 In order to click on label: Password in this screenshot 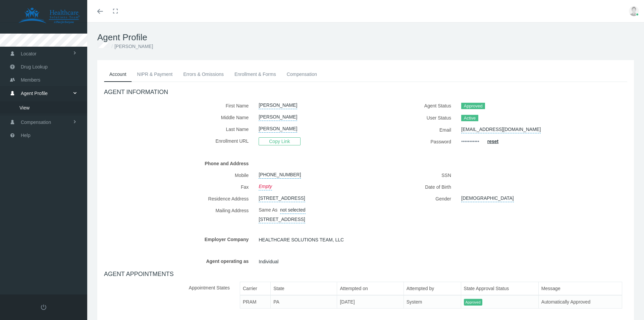, I will do `click(413, 142)`.